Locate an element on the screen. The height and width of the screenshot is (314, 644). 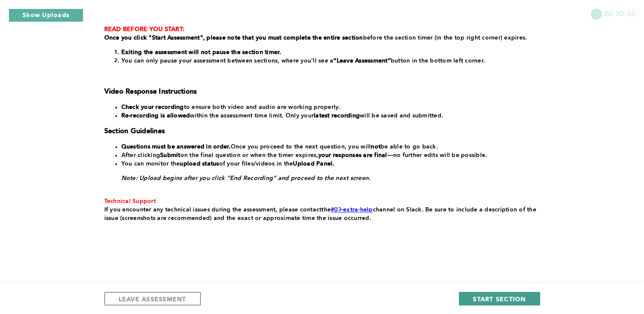
h3: Section Guidelines is located at coordinates (320, 132).